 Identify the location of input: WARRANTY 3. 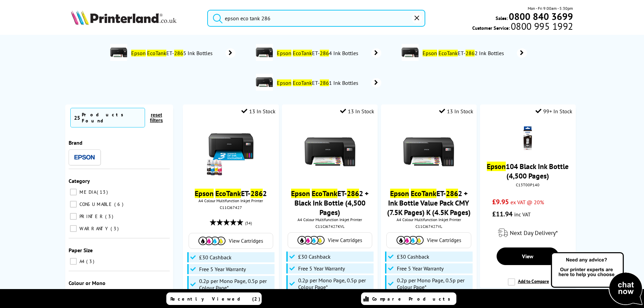
(73, 229).